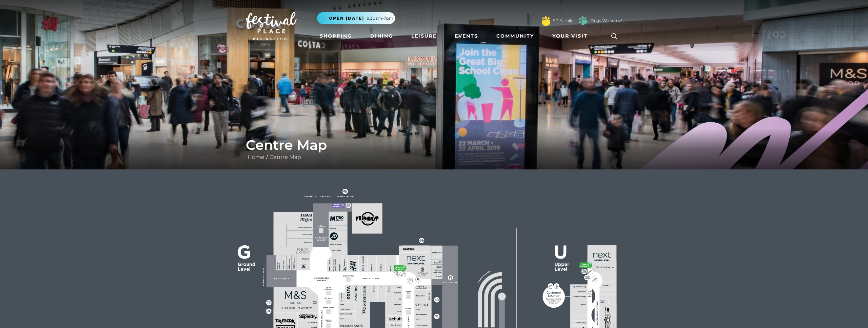  Describe the element at coordinates (424, 36) in the screenshot. I see `a: Leisure` at that location.